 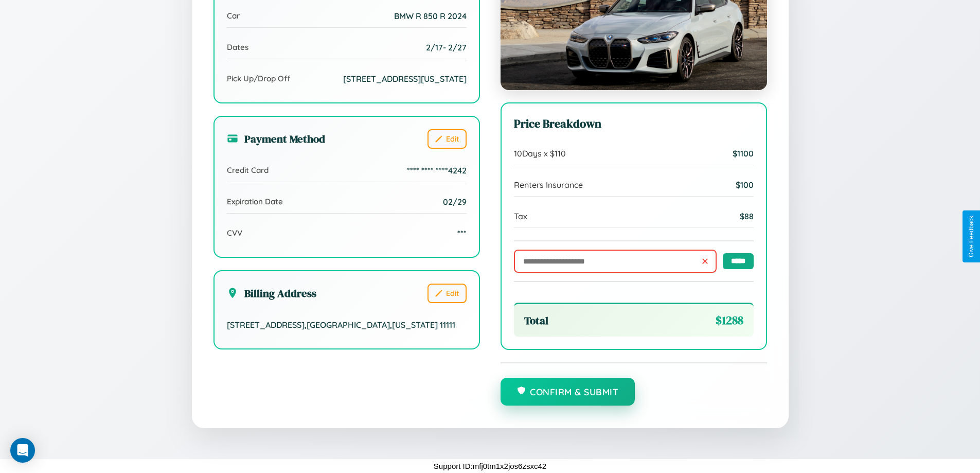 What do you see at coordinates (549, 185) in the screenshot?
I see `span: Renters Insurance` at bounding box center [549, 185].